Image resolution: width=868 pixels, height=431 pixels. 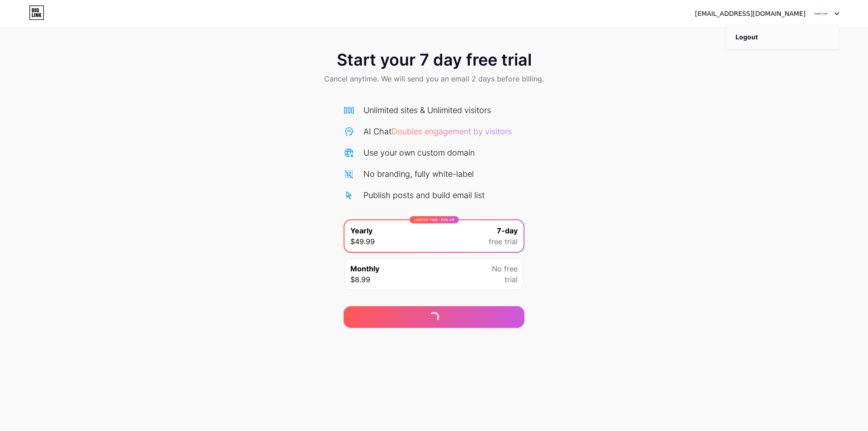 What do you see at coordinates (434, 220) in the screenshot?
I see `div: LIMITED TIME : 50% off` at bounding box center [434, 220].